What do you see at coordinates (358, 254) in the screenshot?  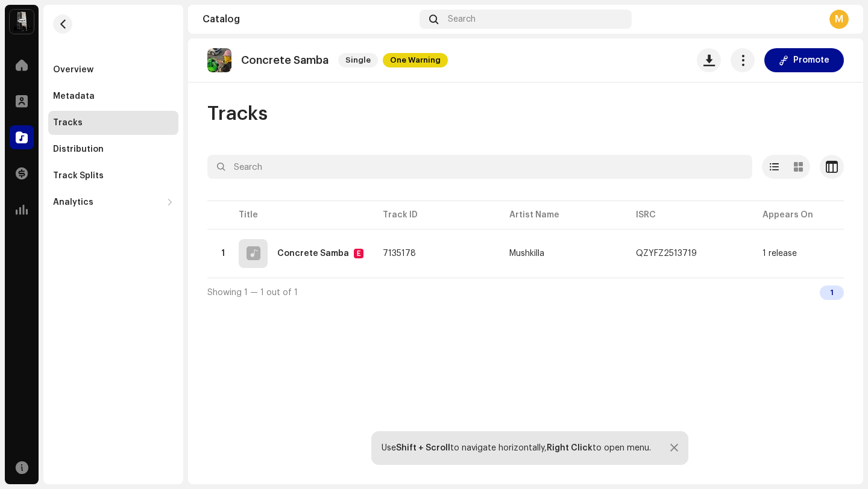 I see `div: E` at bounding box center [358, 254].